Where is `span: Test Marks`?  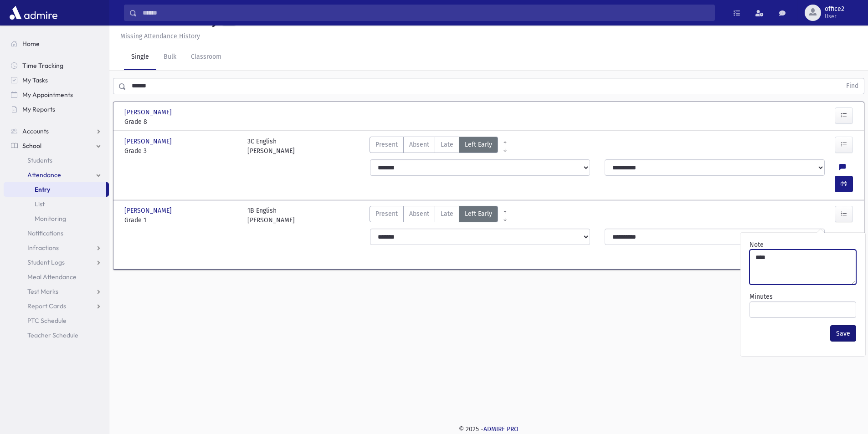 span: Test Marks is located at coordinates (43, 292).